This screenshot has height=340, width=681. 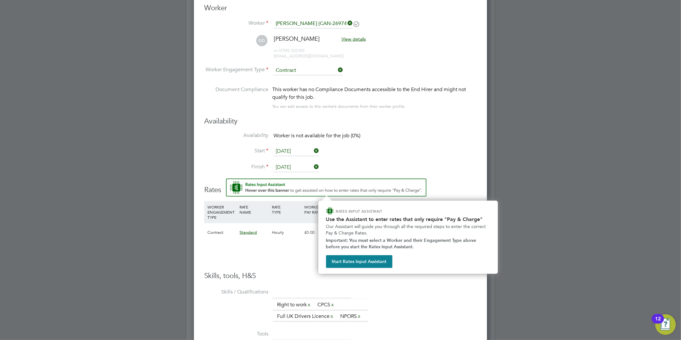 What do you see at coordinates (666, 324) in the screenshot?
I see `button: Open Resource Center, 12 new notifications` at bounding box center [666, 324].